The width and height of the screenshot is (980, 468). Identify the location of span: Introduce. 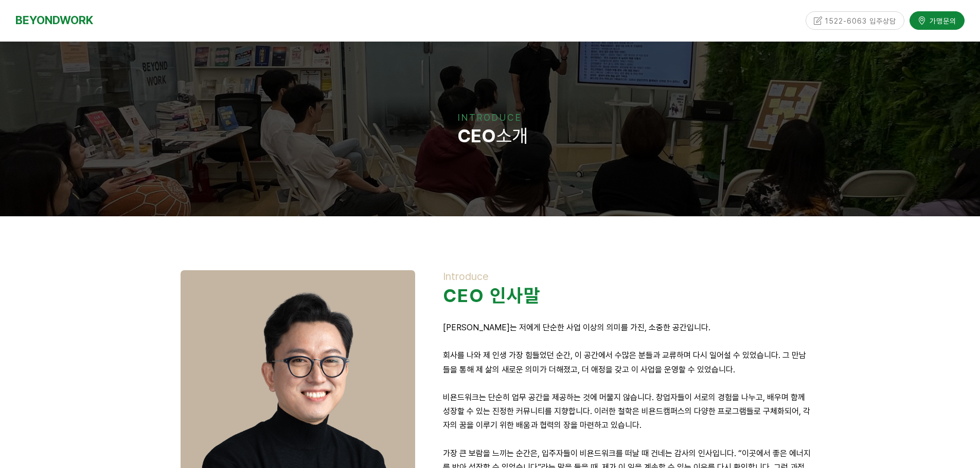
(466, 277).